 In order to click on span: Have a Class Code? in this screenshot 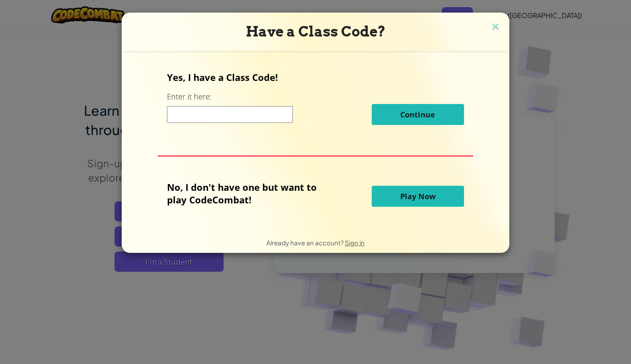, I will do `click(316, 31)`.